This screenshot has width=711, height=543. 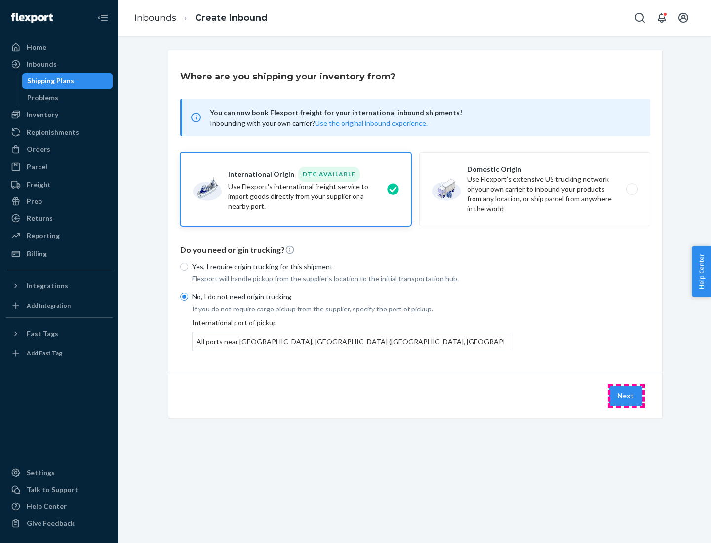 What do you see at coordinates (43, 236) in the screenshot?
I see `div: Reporting` at bounding box center [43, 236].